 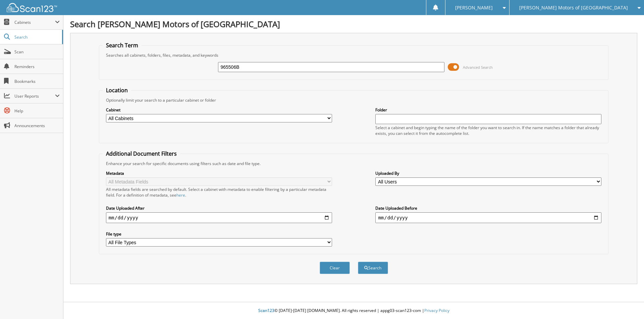 What do you see at coordinates (354, 100) in the screenshot?
I see `div: Optionally limit your search to a particular cabinet or folder` at bounding box center [354, 100].